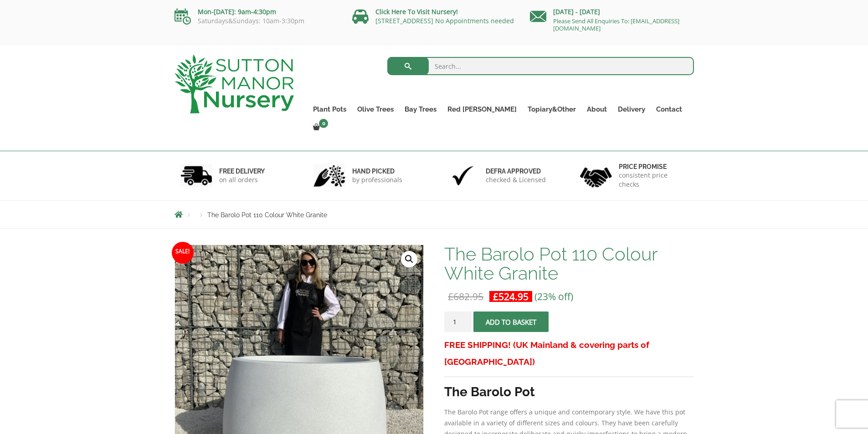 The image size is (868, 434). Describe the element at coordinates (489, 392) in the screenshot. I see `strong: The Barolo Pot` at that location.